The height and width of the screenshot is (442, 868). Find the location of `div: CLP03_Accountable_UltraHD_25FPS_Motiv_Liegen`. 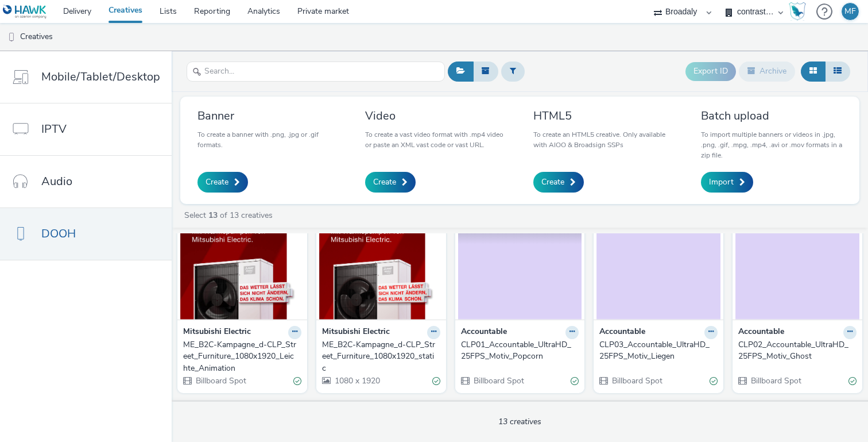

div: CLP03_Accountable_UltraHD_25FPS_Motiv_Liegen is located at coordinates (656, 350).